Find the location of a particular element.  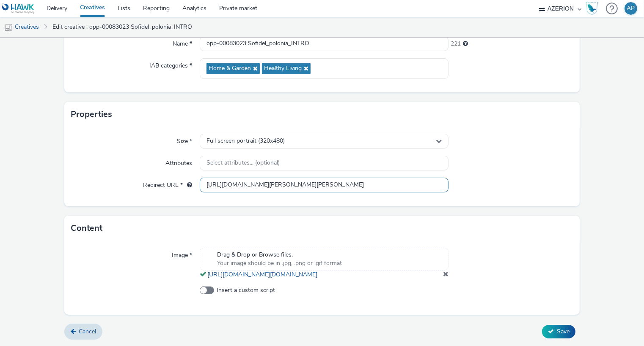

span: Full screen portrait (320x480) is located at coordinates (245, 141).